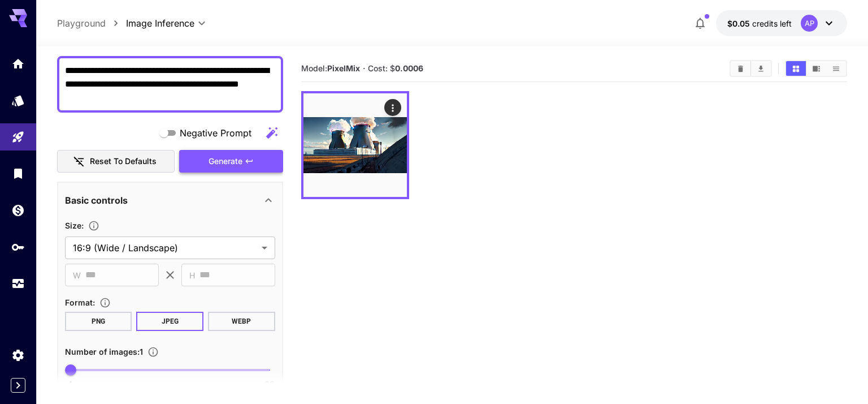  Describe the element at coordinates (92, 23) in the screenshot. I see `nav: breadcrumb` at that location.